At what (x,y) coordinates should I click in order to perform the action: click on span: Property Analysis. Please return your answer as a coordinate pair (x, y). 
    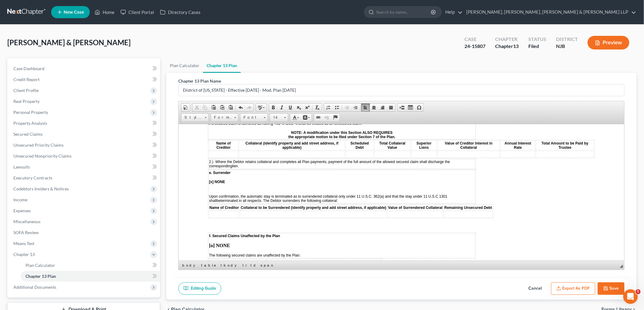
    Looking at the image, I should click on (30, 123).